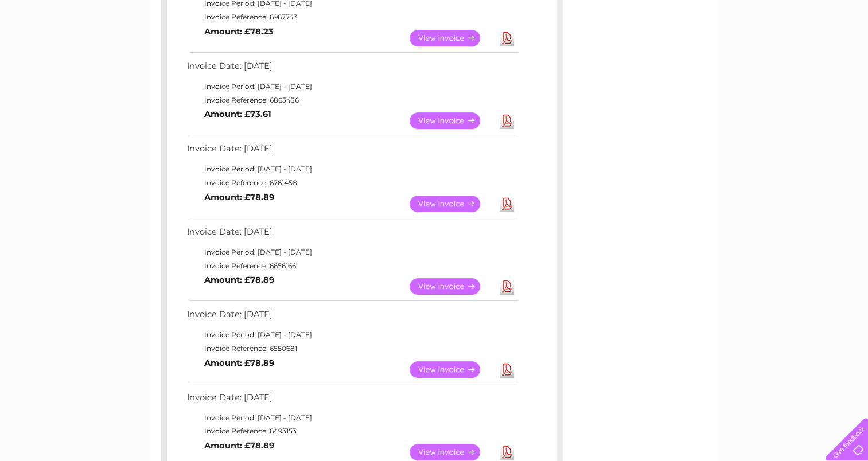  What do you see at coordinates (239, 32) in the screenshot?
I see `b: Amount: £78.23` at bounding box center [239, 32].